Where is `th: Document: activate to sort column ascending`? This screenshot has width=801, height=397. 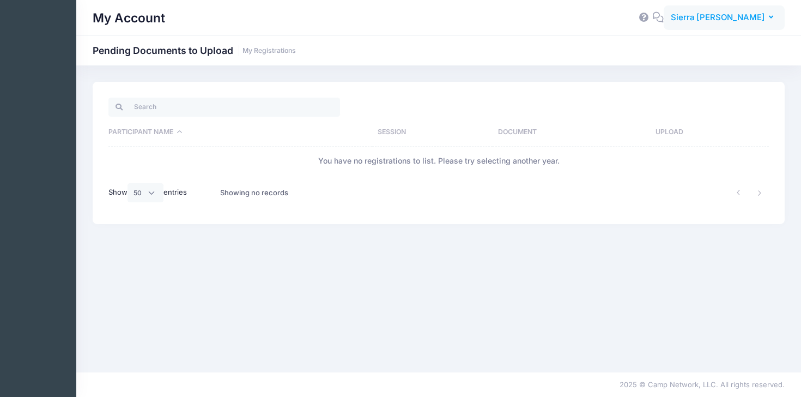 th: Document: activate to sort column ascending is located at coordinates (571, 132).